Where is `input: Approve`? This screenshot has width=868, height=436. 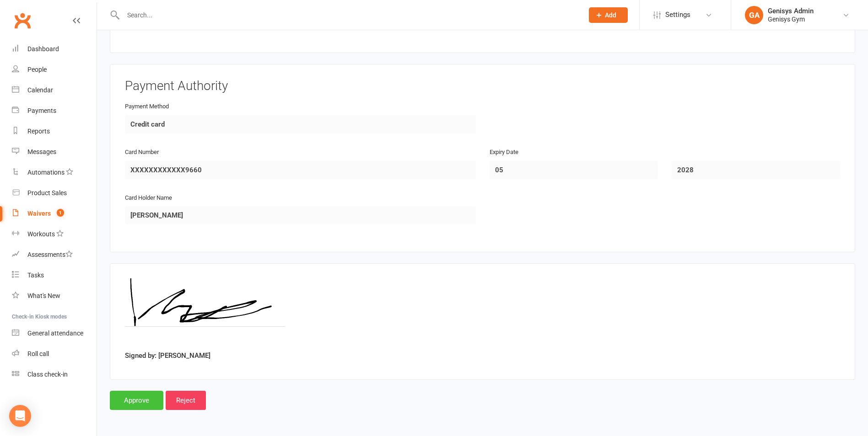
input: Approve is located at coordinates (136, 401).